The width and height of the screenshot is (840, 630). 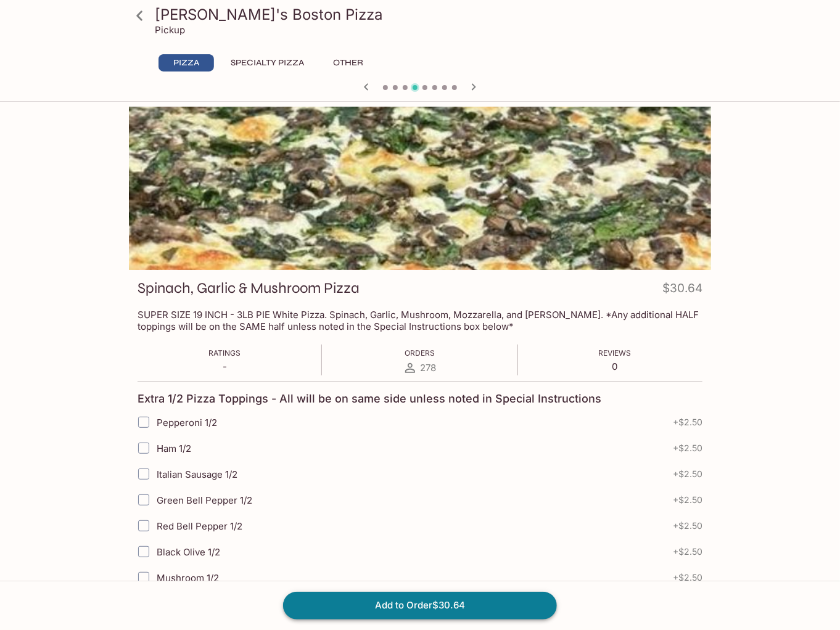 I want to click on span: Italian Sausage 1/2, so click(x=197, y=474).